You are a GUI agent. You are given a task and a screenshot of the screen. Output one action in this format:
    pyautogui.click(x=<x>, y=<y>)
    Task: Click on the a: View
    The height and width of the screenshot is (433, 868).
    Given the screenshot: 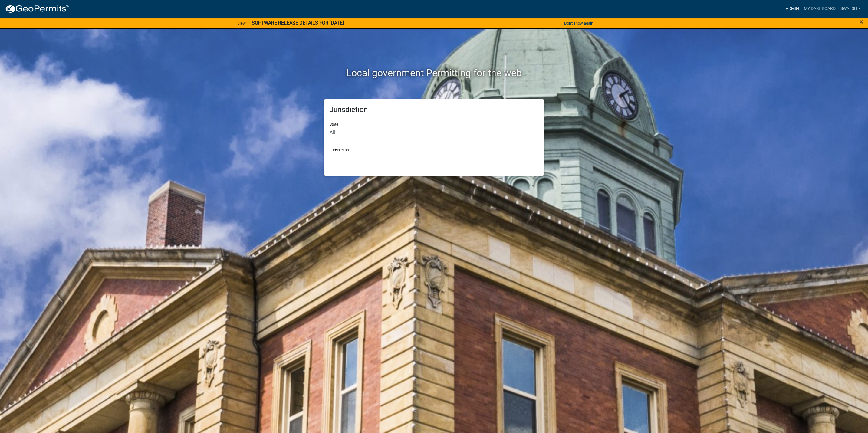 What is the action you would take?
    pyautogui.click(x=241, y=23)
    